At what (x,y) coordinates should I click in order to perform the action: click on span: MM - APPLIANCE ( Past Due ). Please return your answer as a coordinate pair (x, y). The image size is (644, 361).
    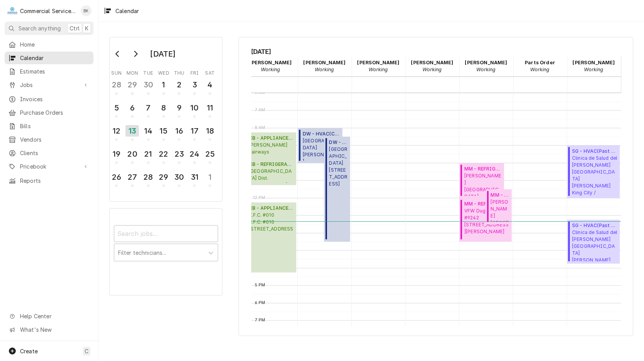
    Looking at the image, I should click on (500, 195).